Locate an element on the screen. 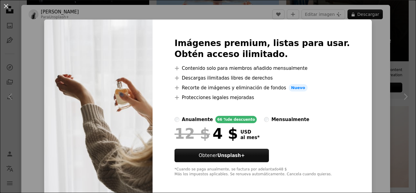 This screenshot has width=416, height=193. span: Nuevo is located at coordinates (298, 88).